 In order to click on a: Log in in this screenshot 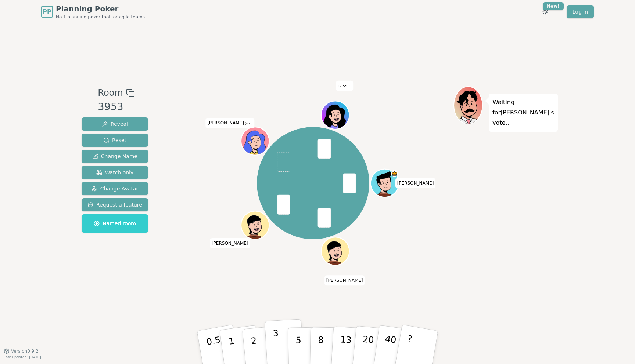, I will do `click(580, 11)`.